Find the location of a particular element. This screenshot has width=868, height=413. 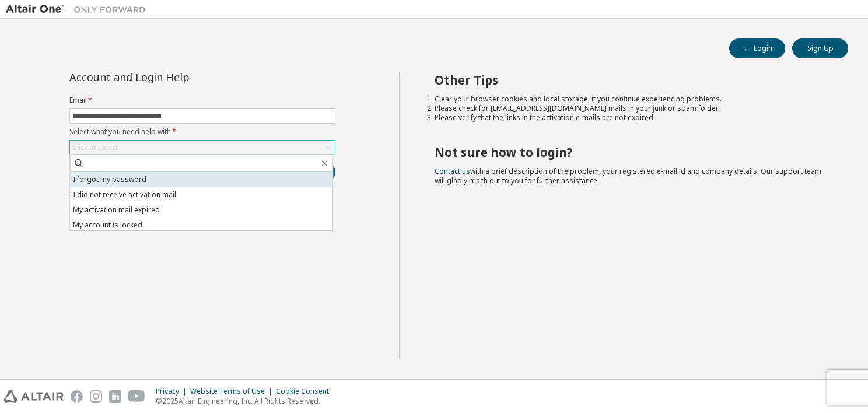

button: Sign Up is located at coordinates (820, 49).